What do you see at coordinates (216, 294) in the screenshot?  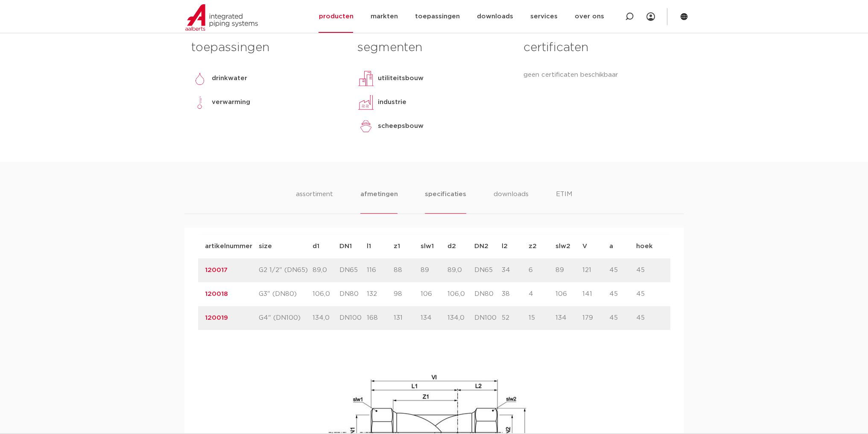 I see `a: 120018` at bounding box center [216, 294].